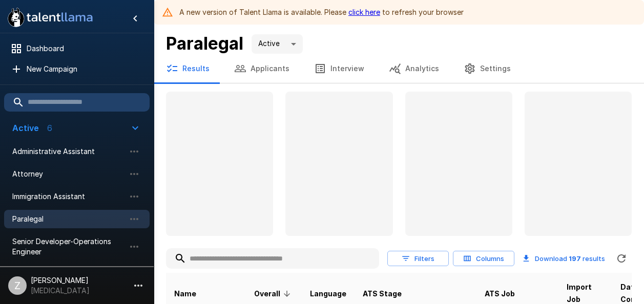  What do you see at coordinates (418, 259) in the screenshot?
I see `button: Filters` at bounding box center [418, 259].